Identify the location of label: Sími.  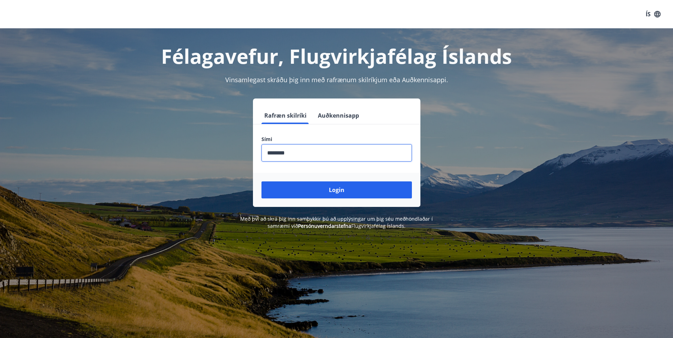
(337, 139).